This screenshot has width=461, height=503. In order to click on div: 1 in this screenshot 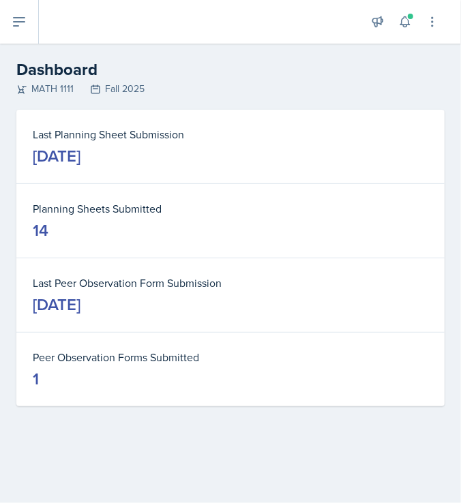, I will do `click(35, 379)`.